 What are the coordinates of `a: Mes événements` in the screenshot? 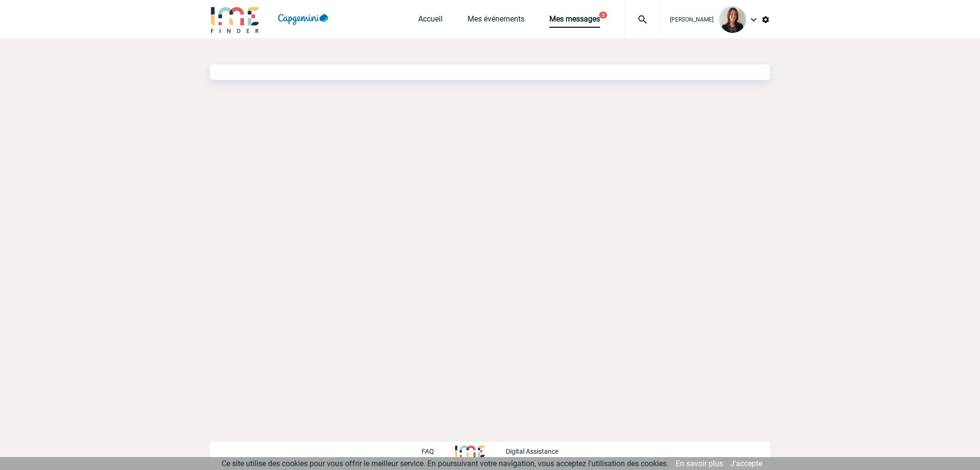 It's located at (495, 21).